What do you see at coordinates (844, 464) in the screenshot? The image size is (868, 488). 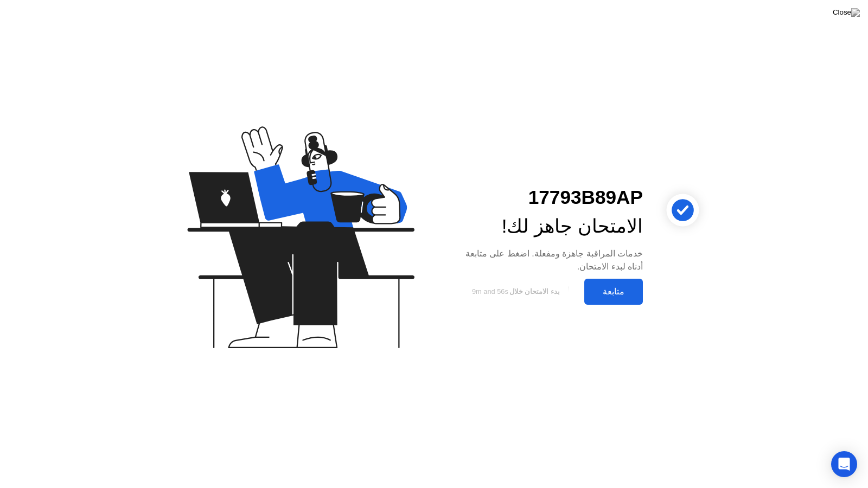 I see `div: Open Intercom Messenger` at bounding box center [844, 464].